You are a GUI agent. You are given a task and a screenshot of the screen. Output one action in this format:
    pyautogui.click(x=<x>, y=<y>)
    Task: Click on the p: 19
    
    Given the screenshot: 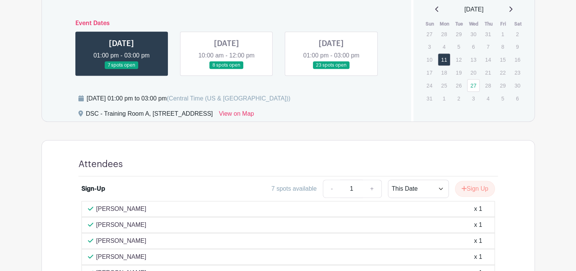 What is the action you would take?
    pyautogui.click(x=459, y=72)
    